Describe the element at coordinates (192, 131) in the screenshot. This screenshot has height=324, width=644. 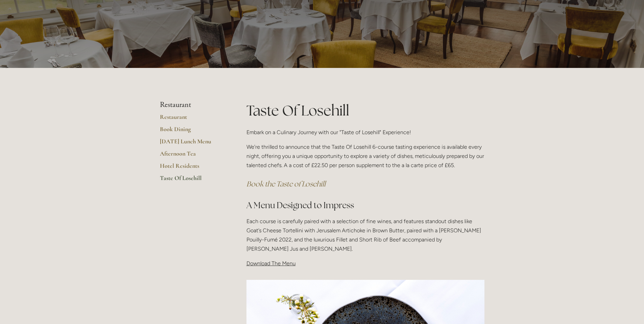
I see `a: Book Dining` at that location.